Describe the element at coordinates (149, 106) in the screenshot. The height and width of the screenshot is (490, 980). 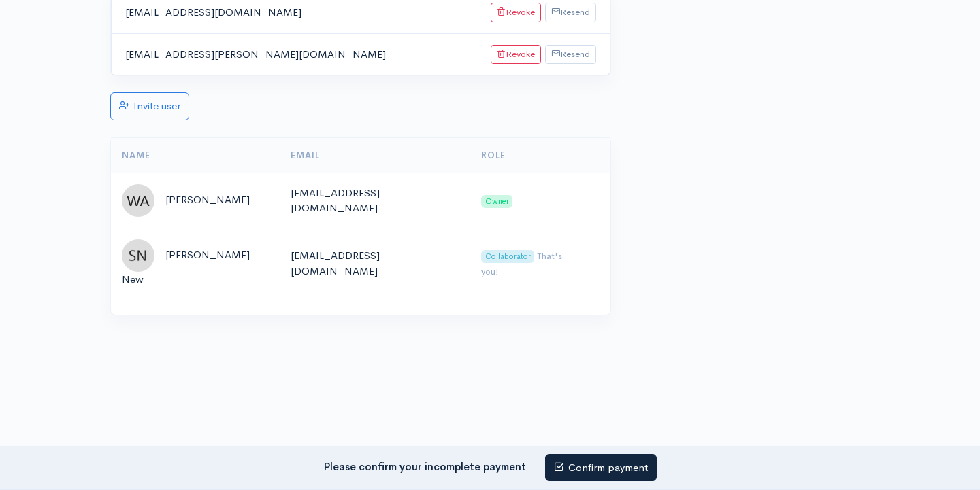
I see `a: Invite user` at that location.